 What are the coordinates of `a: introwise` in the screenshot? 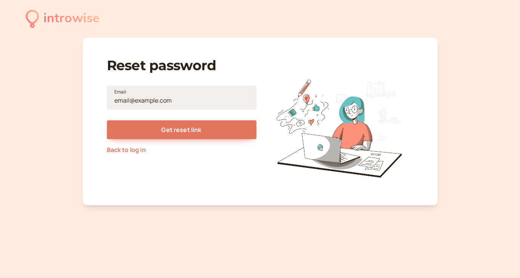 It's located at (62, 18).